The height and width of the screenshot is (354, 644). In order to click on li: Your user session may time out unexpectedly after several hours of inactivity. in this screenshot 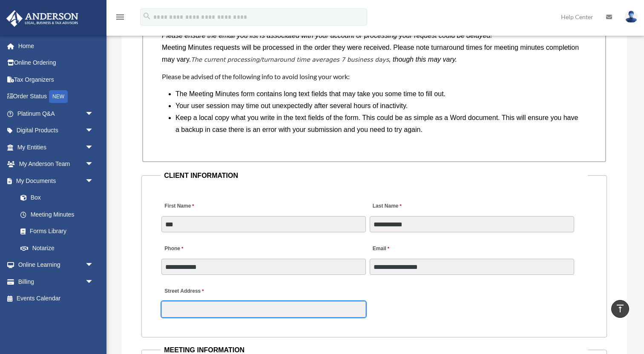, I will do `click(377, 106)`.